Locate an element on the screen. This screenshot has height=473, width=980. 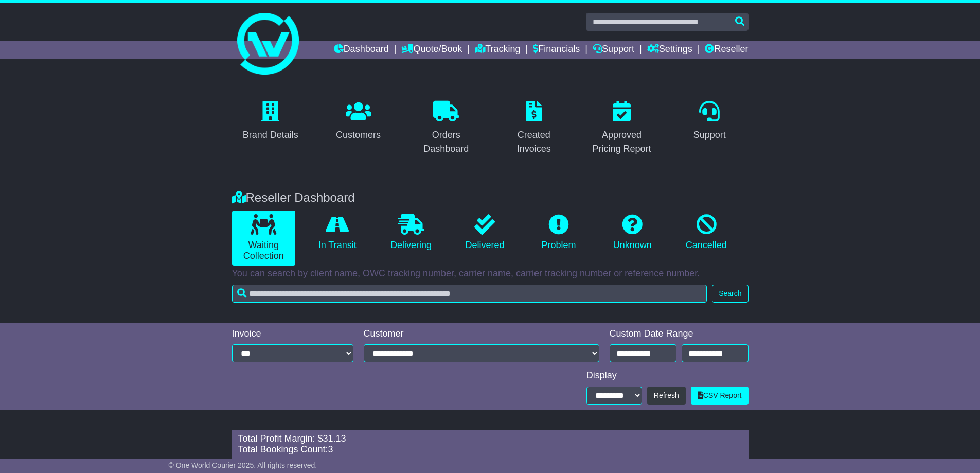
div: Total Profit Margin: $ is located at coordinates (490, 439).